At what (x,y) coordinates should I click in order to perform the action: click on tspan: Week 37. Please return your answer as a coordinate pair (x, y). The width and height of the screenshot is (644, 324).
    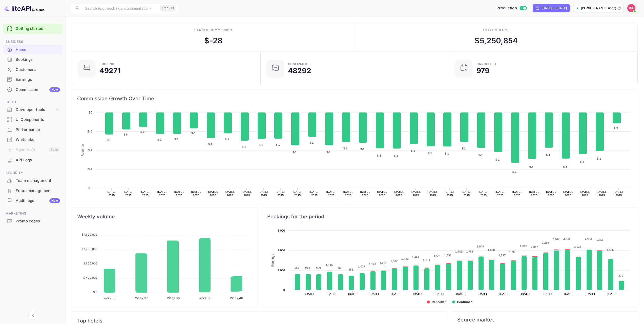
    Looking at the image, I should click on (141, 298).